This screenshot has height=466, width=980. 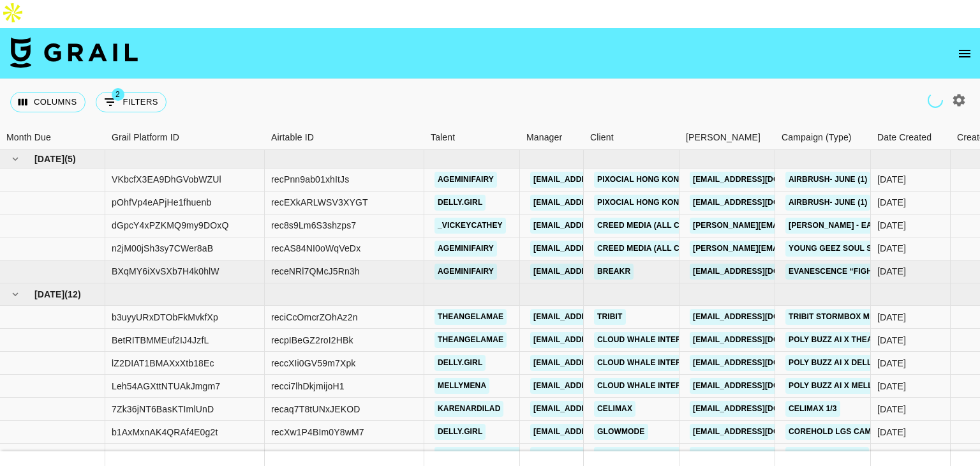 What do you see at coordinates (316, 249) in the screenshot?
I see `div: recAS84NI0oWqVeDx` at bounding box center [316, 249].